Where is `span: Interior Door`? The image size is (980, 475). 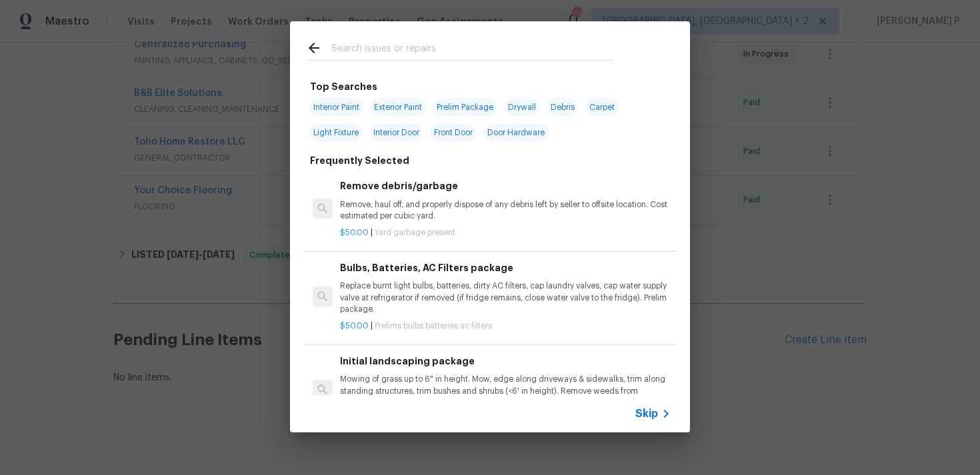
span: Interior Door is located at coordinates (396, 132).